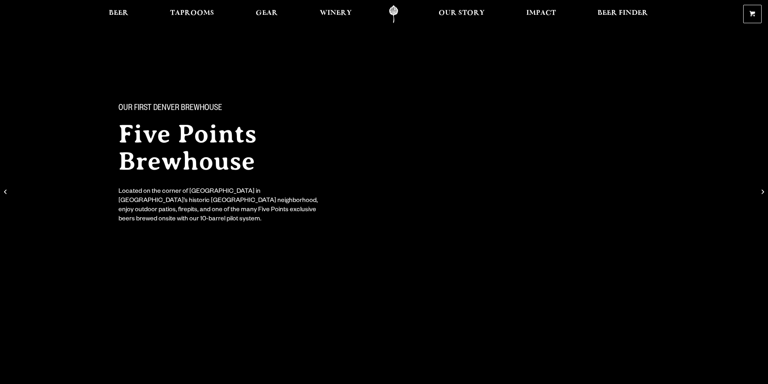 Image resolution: width=768 pixels, height=384 pixels. I want to click on a: Gear, so click(267, 14).